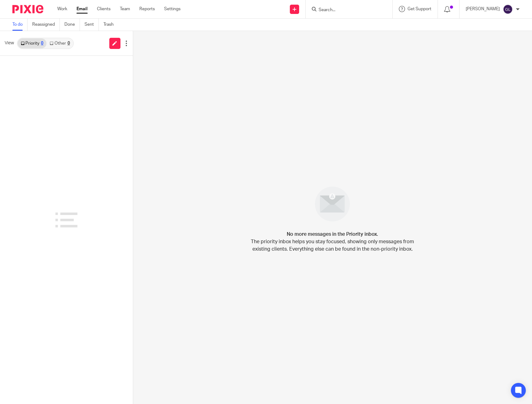 The width and height of the screenshot is (532, 404). Describe the element at coordinates (419, 9) in the screenshot. I see `span: Get Support` at that location.